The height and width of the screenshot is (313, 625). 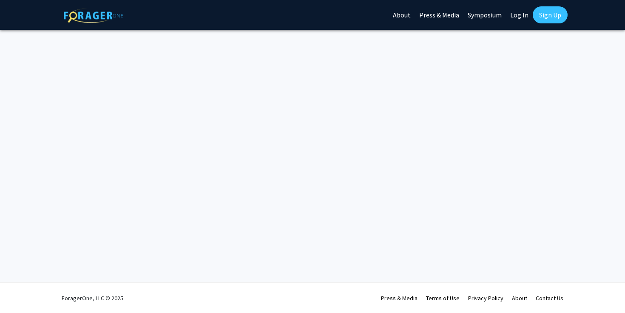 I want to click on img: ForagerOne Logo, so click(x=94, y=15).